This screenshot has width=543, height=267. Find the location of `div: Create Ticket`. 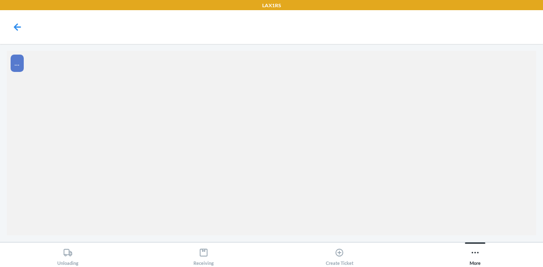

div: Create Ticket is located at coordinates (339, 256).